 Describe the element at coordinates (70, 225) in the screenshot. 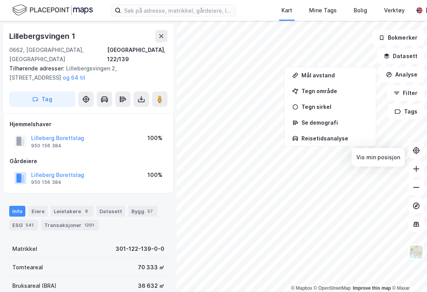

I see `div: Transaksjoner` at that location.